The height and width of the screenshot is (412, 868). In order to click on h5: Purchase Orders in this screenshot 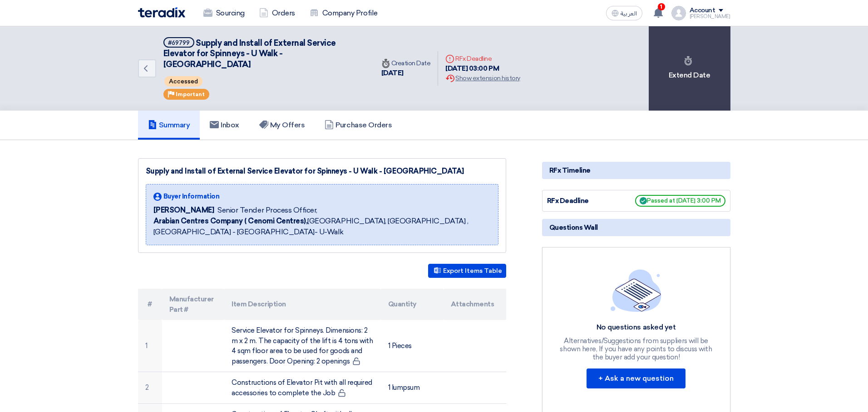, I will do `click(358, 125)`.